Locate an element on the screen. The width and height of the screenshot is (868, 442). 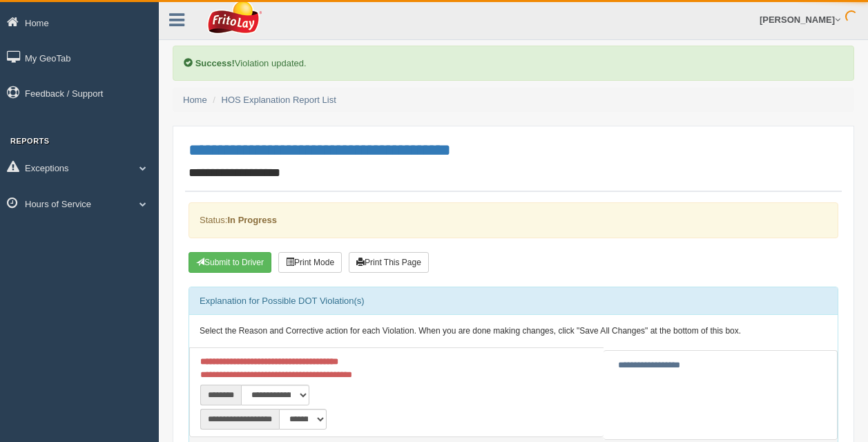
div: Status: is located at coordinates (513, 220).